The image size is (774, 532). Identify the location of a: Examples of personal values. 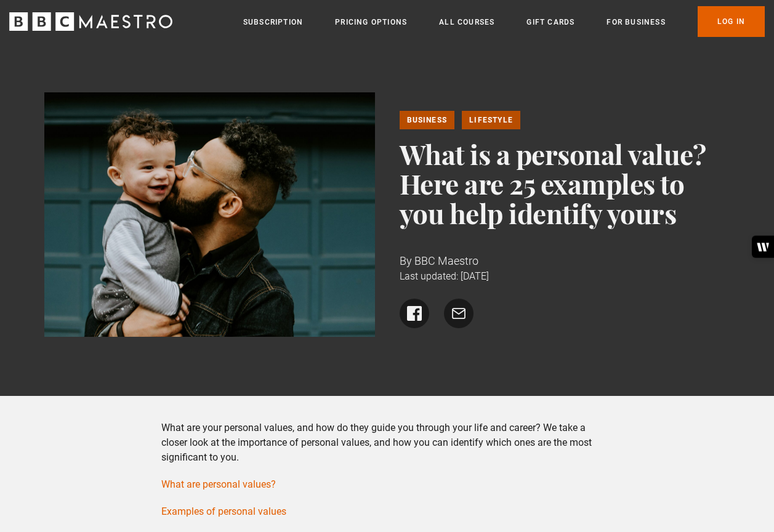
(224, 511).